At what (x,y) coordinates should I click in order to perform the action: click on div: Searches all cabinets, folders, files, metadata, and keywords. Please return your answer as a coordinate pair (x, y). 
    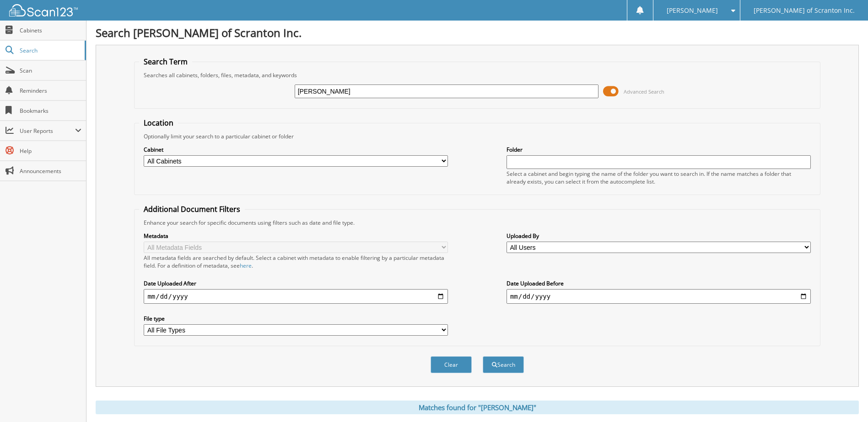
    Looking at the image, I should click on (477, 75).